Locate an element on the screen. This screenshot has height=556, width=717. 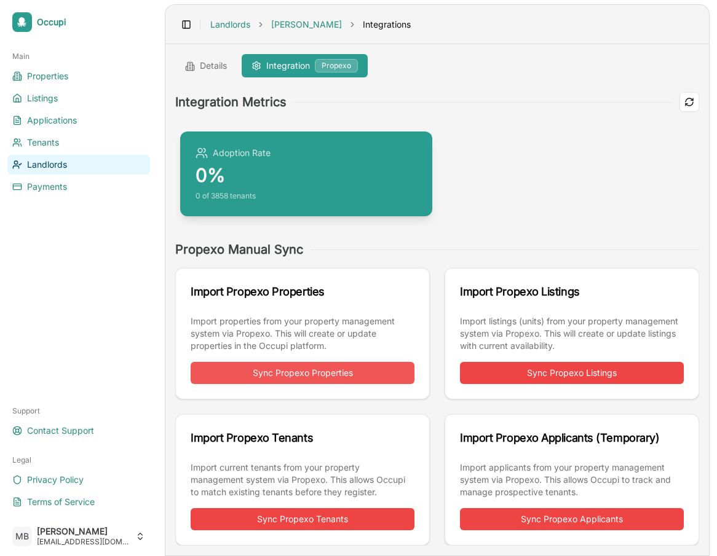
a: Properties is located at coordinates (79, 76).